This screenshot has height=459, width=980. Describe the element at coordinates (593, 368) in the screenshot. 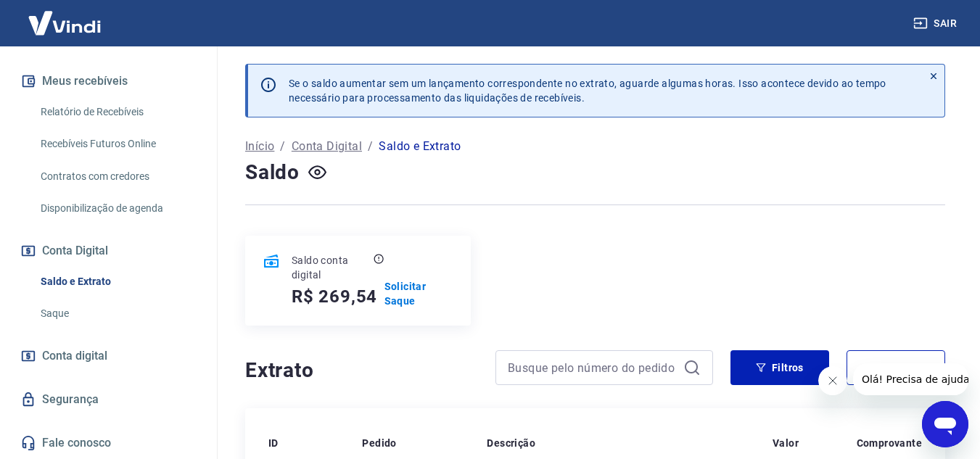

I see `input: Busque pelo número do pedido` at that location.